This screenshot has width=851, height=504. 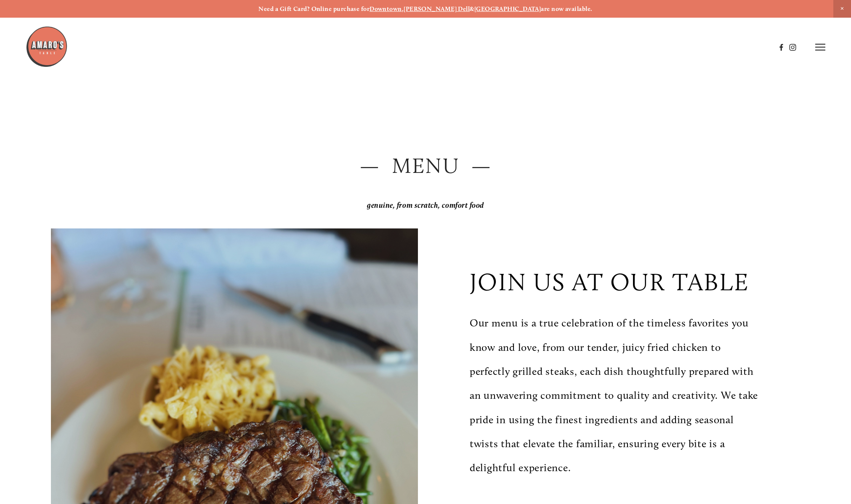 I want to click on p: Our menu is a true celebration of the timeless favorites you know and love, from our tender, juic..., so click(x=617, y=395).